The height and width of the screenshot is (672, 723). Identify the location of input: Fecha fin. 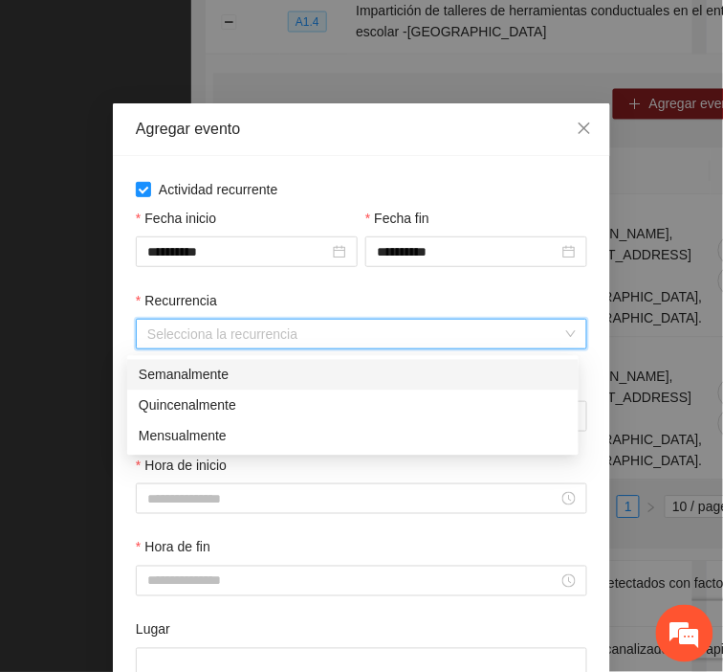
(468, 252).